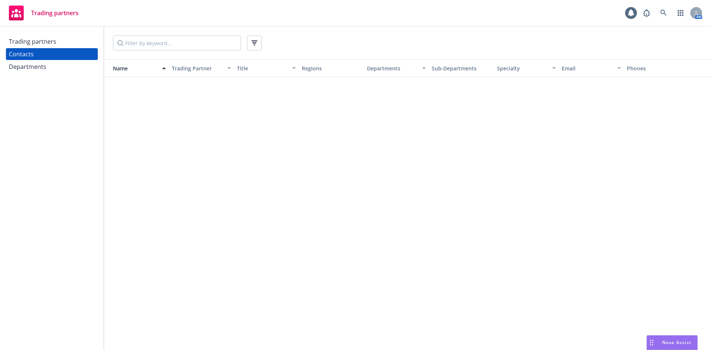 The height and width of the screenshot is (350, 711). I want to click on div: Trading partners, so click(33, 41).